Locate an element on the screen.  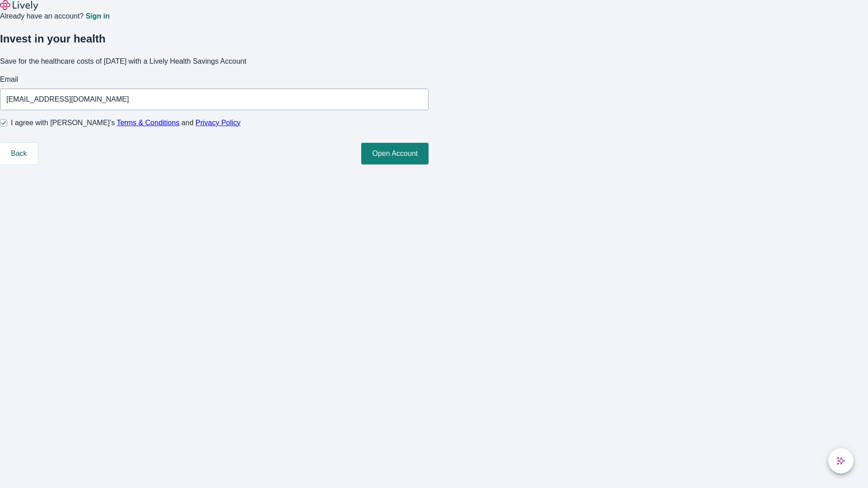
a: Sign in is located at coordinates (97, 16).